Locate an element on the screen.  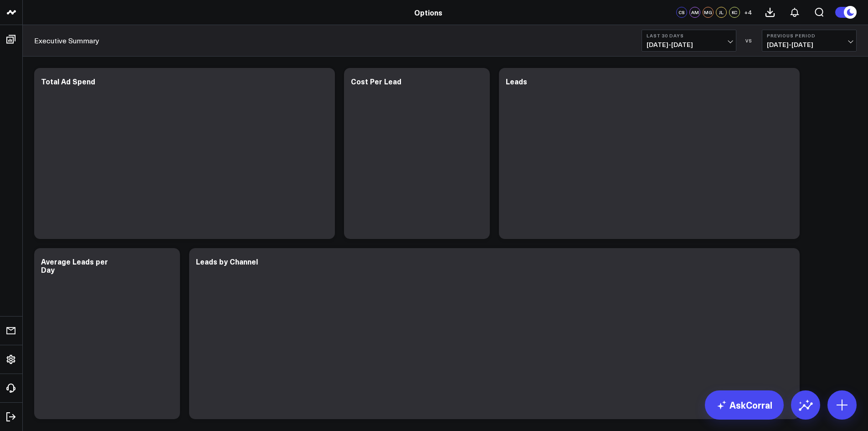
div: Leads is located at coordinates (516, 81).